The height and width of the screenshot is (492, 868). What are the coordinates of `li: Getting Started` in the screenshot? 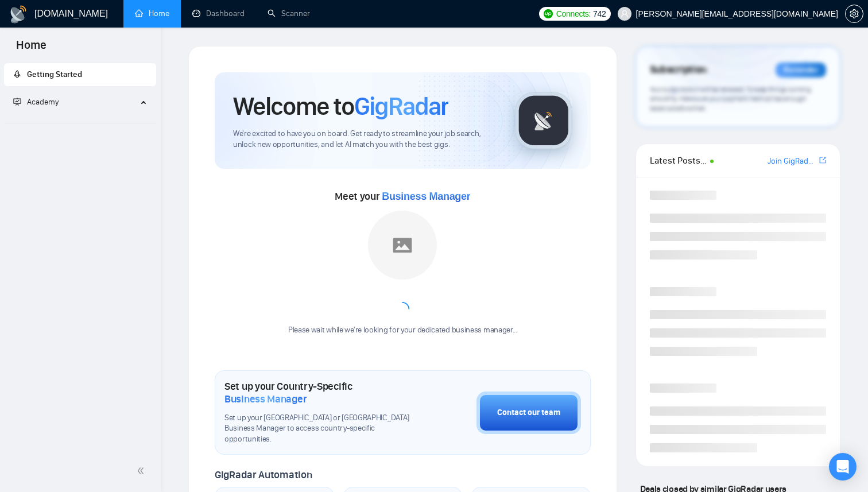 It's located at (80, 75).